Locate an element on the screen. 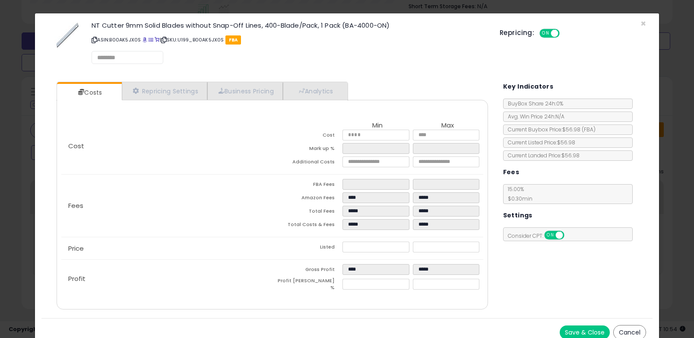  p: Price is located at coordinates (167, 248).